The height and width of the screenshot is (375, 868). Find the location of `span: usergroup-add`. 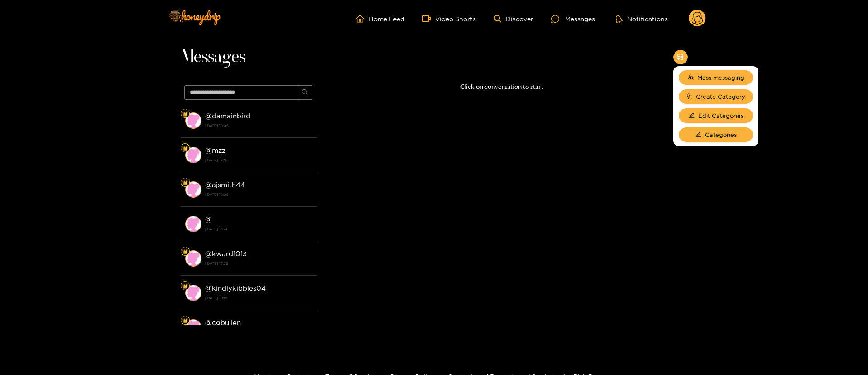

span: usergroup-add is located at coordinates (689, 97).